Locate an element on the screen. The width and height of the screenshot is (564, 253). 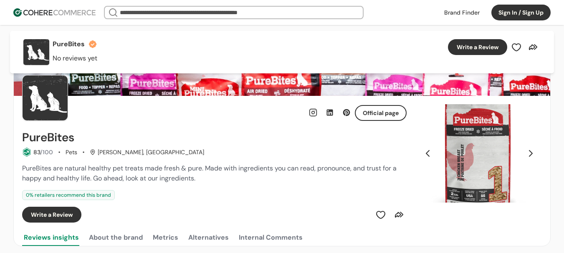
button: Metrics is located at coordinates (165, 238).